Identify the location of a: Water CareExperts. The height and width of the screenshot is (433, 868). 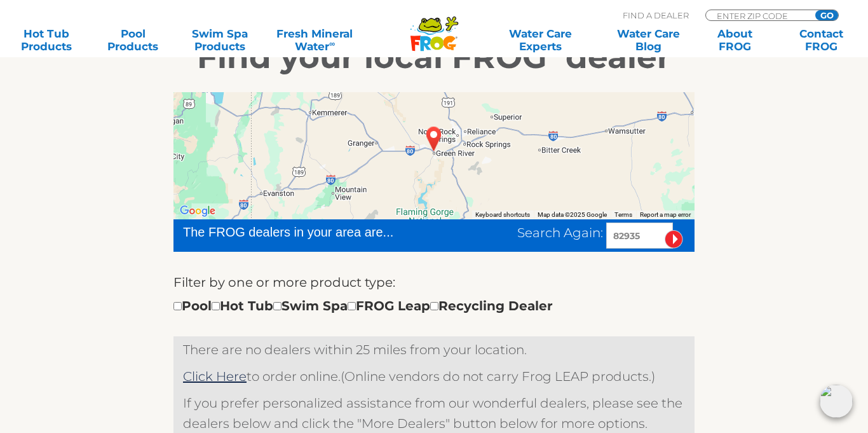
(540, 40).